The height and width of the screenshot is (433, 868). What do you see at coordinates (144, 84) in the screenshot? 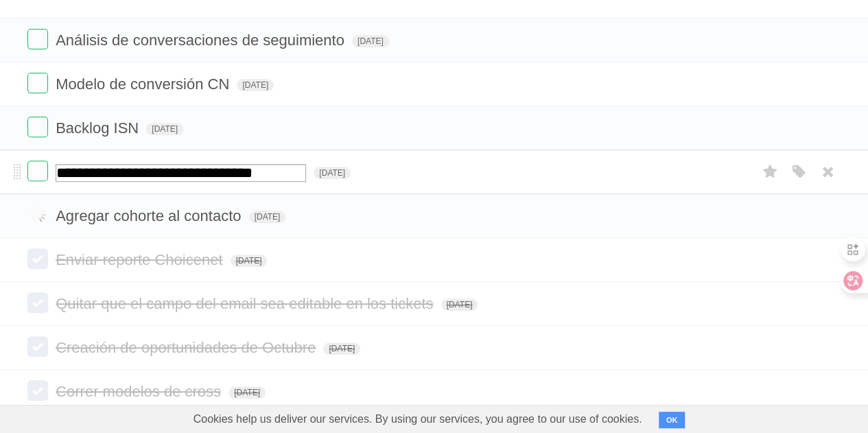
I see `span: Modelo de conversión CN` at bounding box center [144, 84].